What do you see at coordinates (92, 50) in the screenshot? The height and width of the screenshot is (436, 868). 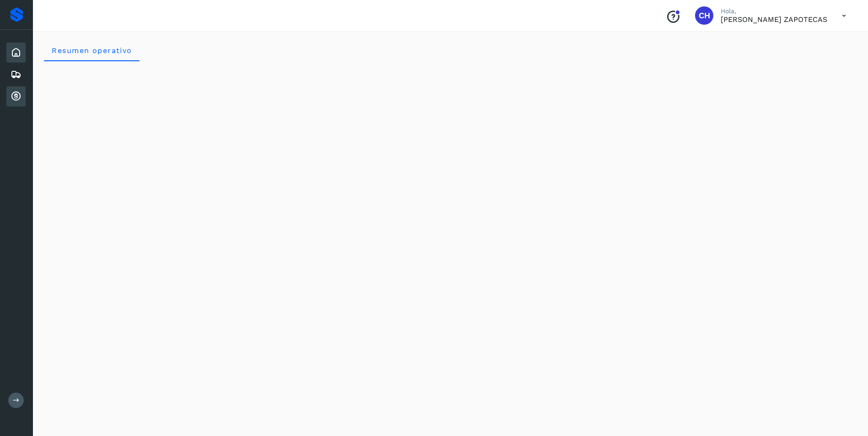 I see `span: Resumen operativo` at bounding box center [92, 50].